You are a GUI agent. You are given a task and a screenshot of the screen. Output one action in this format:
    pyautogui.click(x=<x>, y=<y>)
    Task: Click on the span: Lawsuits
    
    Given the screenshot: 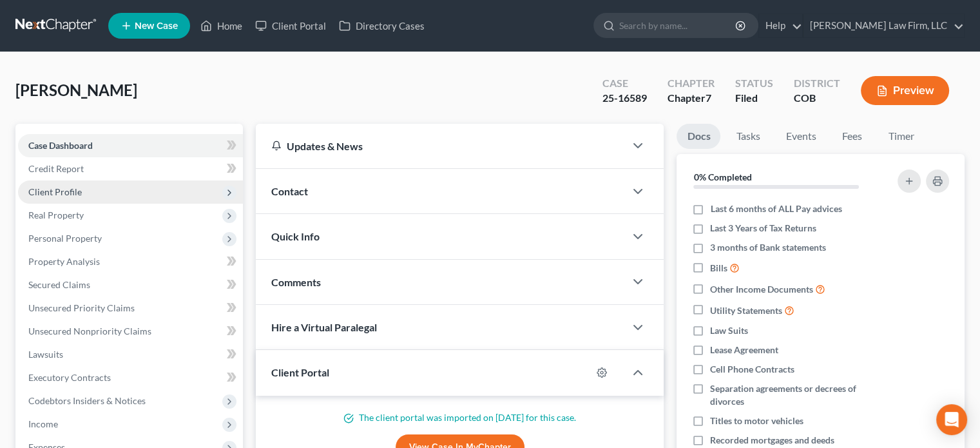 What is the action you would take?
    pyautogui.click(x=46, y=354)
    